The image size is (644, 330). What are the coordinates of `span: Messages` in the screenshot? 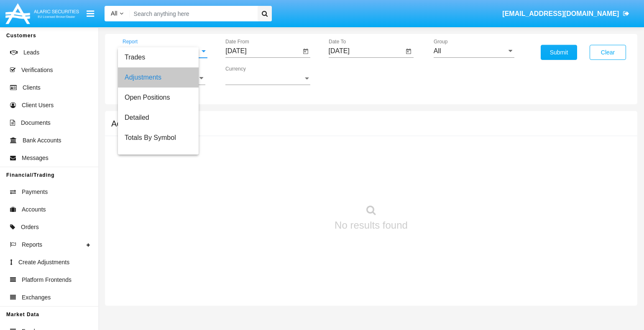 It's located at (35, 158).